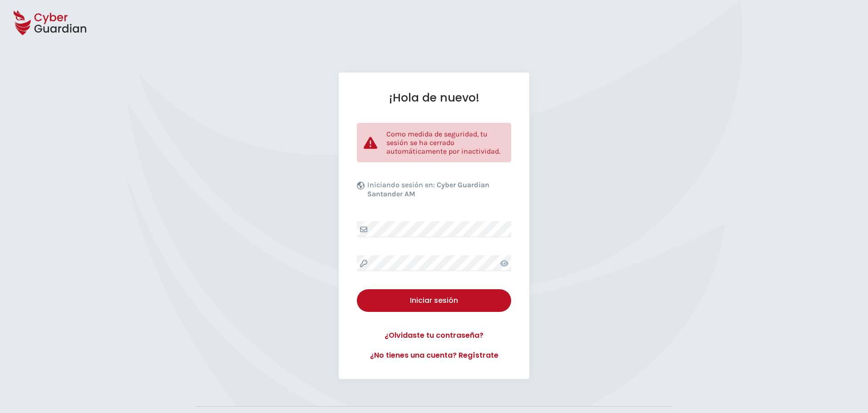 This screenshot has width=868, height=413. Describe the element at coordinates (428, 189) in the screenshot. I see `b: Cyber Guardian Santander AM` at that location.